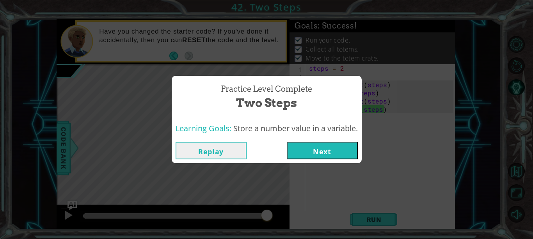  What do you see at coordinates (203, 128) in the screenshot?
I see `span: Learning Goals:` at bounding box center [203, 128].